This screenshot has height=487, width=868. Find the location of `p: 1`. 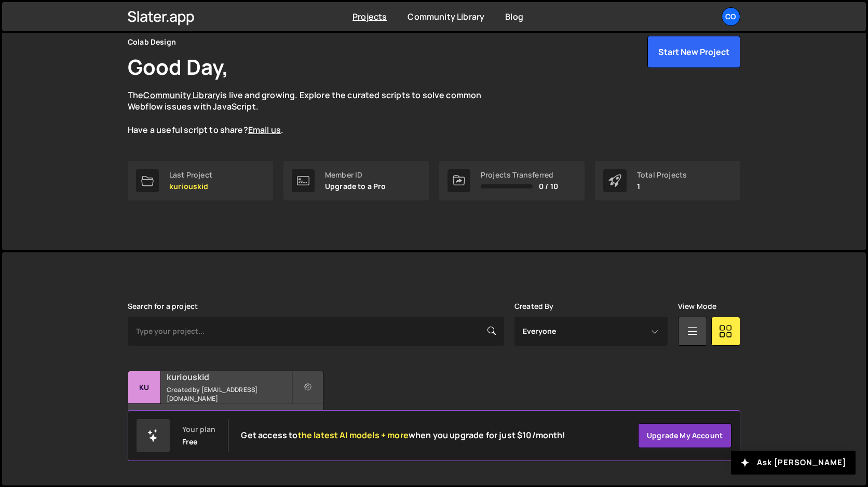

p: 1 is located at coordinates (662, 186).